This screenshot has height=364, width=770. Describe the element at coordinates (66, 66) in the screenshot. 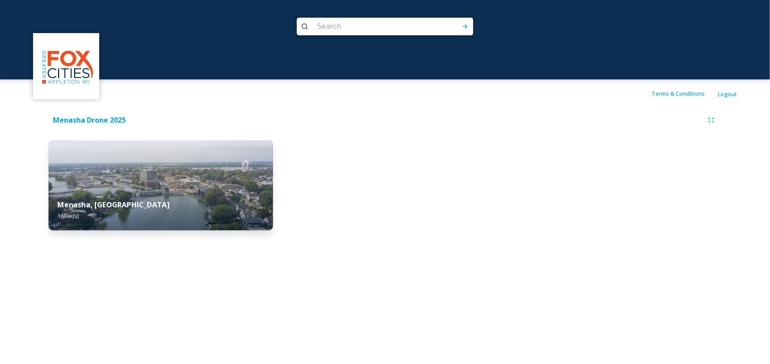

I see `img: images.png` at that location.